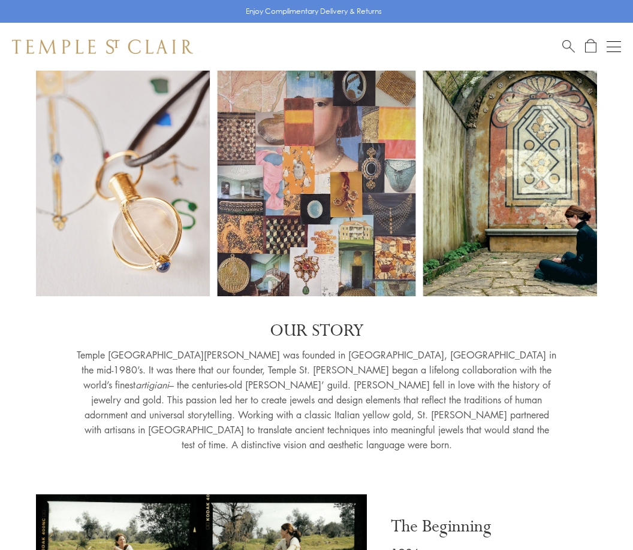  Describe the element at coordinates (590, 46) in the screenshot. I see `a: Open Shopping Bag` at that location.